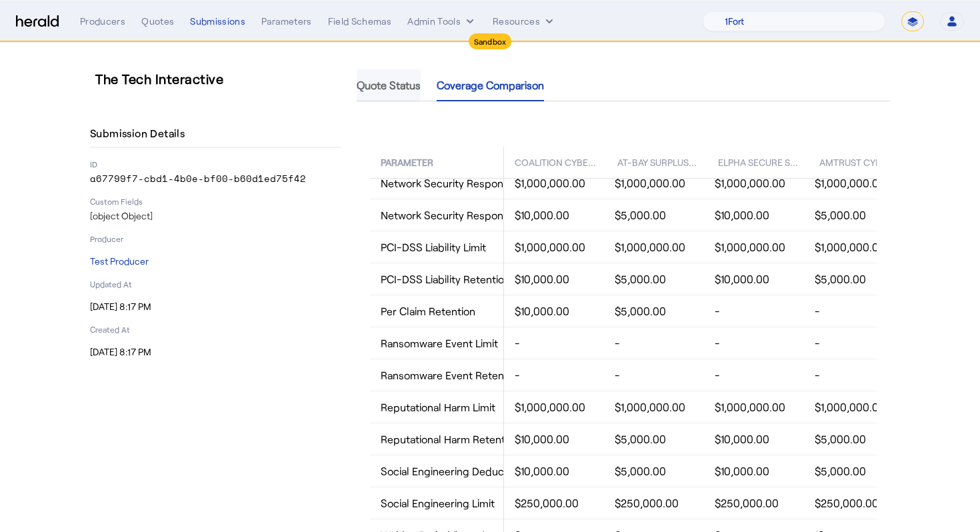 This screenshot has height=532, width=980. What do you see at coordinates (437, 472) in the screenshot?
I see `div: Social Engineering Deductible` at bounding box center [437, 472].